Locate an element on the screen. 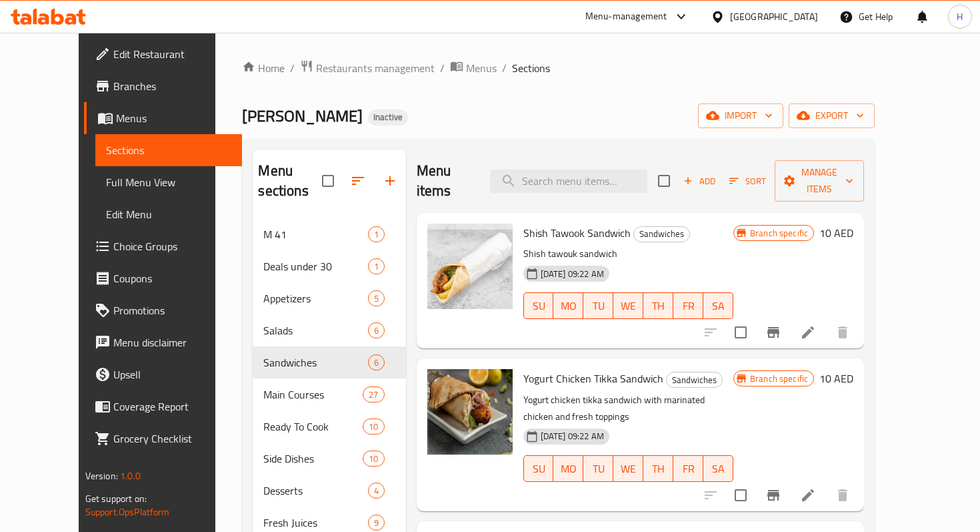 This screenshot has width=980, height=532. button: SU is located at coordinates (539, 468).